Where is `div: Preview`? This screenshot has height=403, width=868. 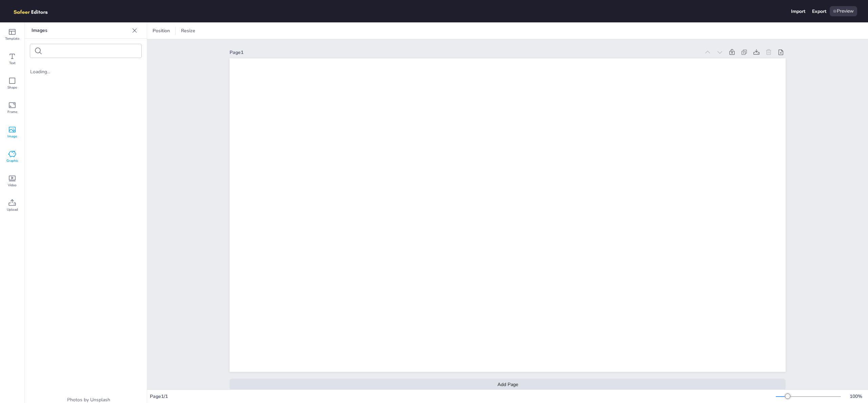 div: Preview is located at coordinates (843, 11).